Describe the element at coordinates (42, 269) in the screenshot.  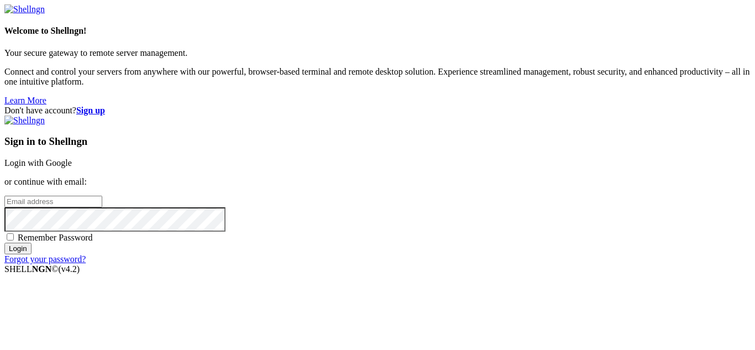
I see `span: SHELL ©` at that location.